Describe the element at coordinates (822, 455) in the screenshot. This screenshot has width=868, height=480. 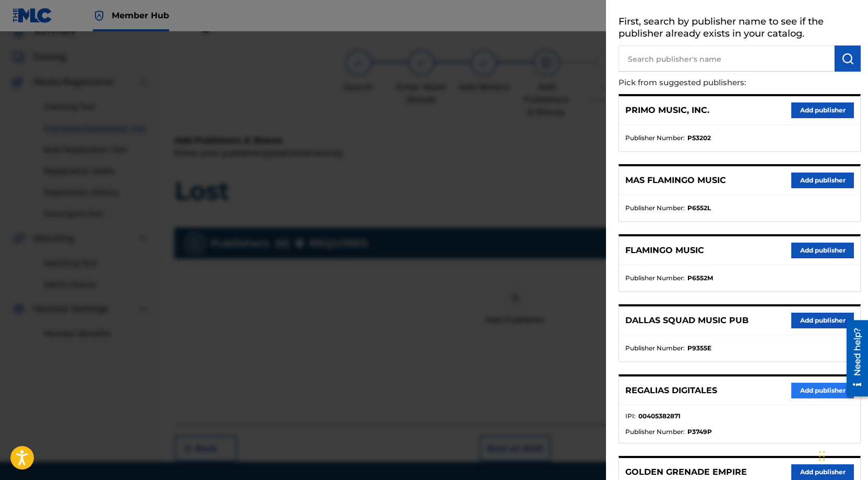
I see `div: Drag` at that location.